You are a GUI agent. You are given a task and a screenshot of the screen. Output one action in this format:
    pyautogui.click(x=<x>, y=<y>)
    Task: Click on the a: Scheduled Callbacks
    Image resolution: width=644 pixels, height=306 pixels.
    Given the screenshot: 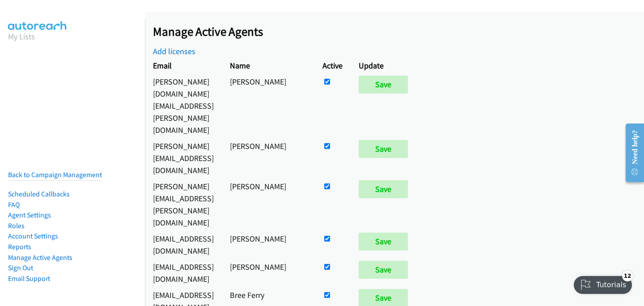 What is the action you would take?
    pyautogui.click(x=39, y=194)
    